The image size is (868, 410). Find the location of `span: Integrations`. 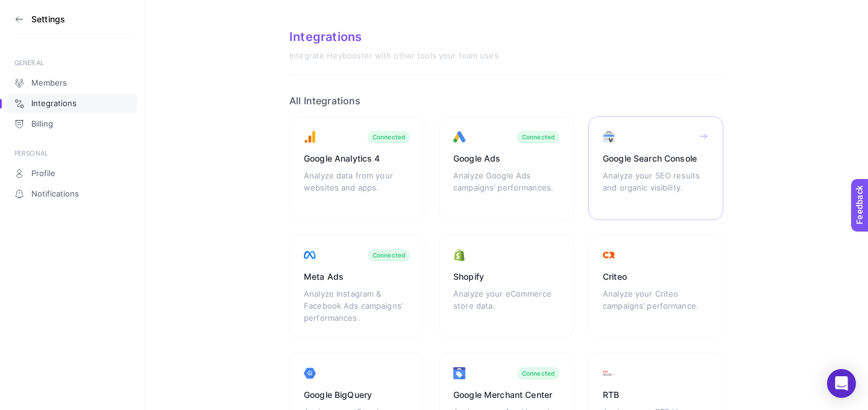

span: Integrations is located at coordinates (54, 104).